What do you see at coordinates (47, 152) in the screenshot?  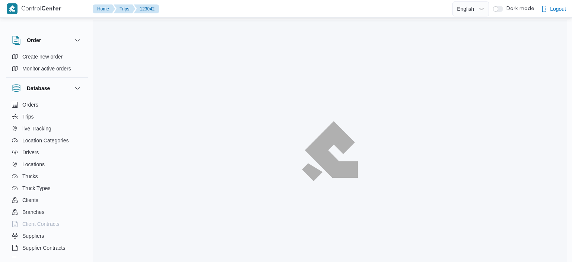 I see `button: Drivers` at bounding box center [47, 152].